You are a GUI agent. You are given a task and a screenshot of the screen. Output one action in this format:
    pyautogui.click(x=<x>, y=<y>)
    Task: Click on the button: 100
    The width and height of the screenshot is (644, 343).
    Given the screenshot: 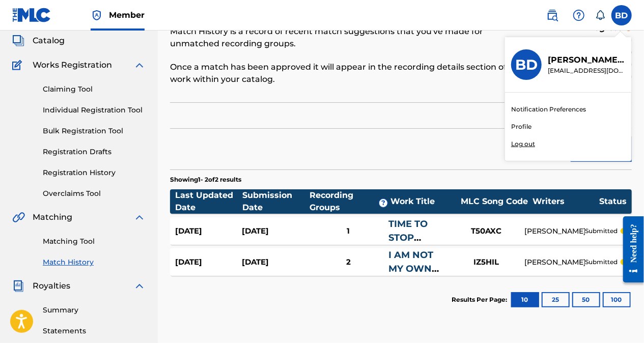 What is the action you would take?
    pyautogui.click(x=617, y=300)
    